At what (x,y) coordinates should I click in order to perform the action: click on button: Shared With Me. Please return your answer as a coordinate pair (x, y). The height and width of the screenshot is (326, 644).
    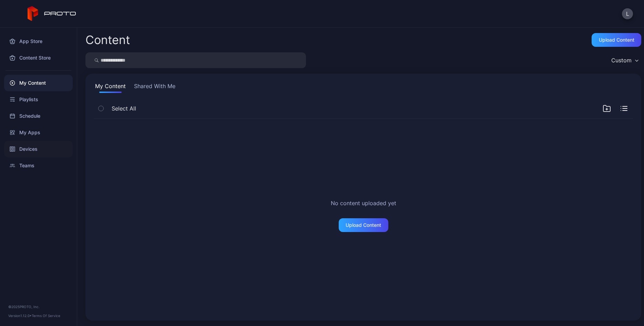
    Looking at the image, I should click on (155, 87).